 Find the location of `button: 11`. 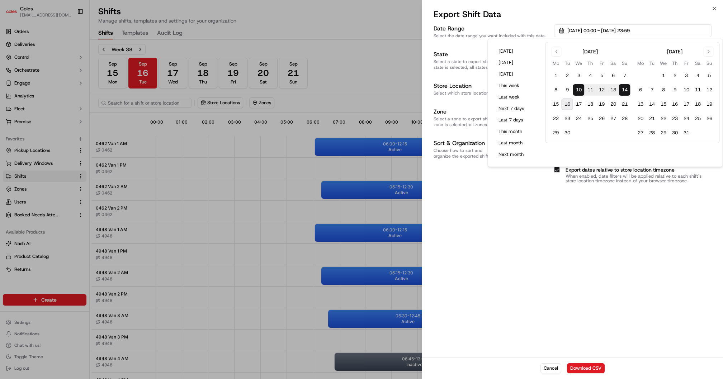

button: 11 is located at coordinates (698, 90).